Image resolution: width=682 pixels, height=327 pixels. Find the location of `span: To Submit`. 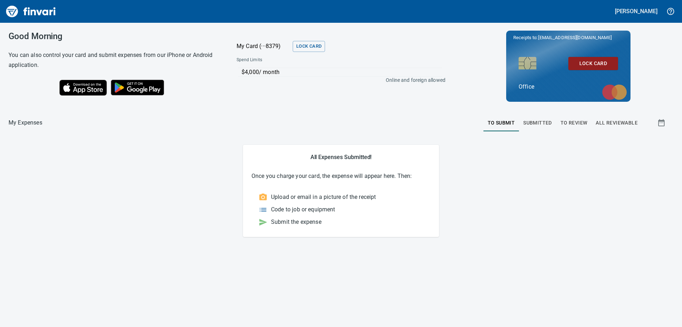

span: To Submit is located at coordinates (501, 123).